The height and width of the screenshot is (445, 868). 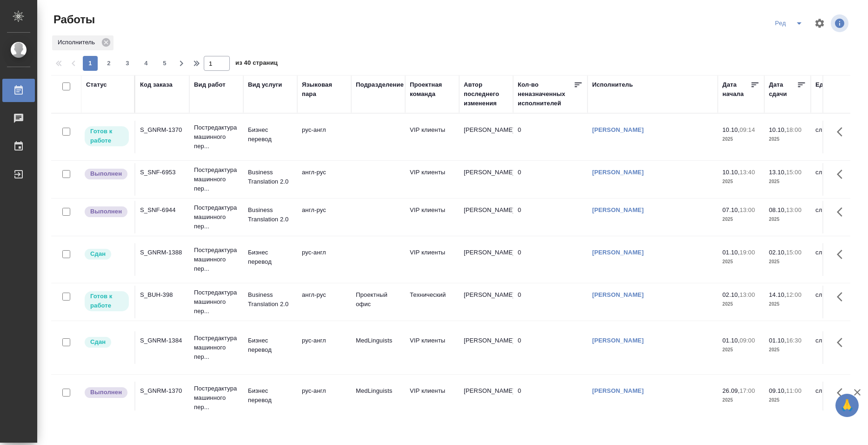 What do you see at coordinates (83, 43) in the screenshot?
I see `div: Исполнитель` at bounding box center [83, 43].